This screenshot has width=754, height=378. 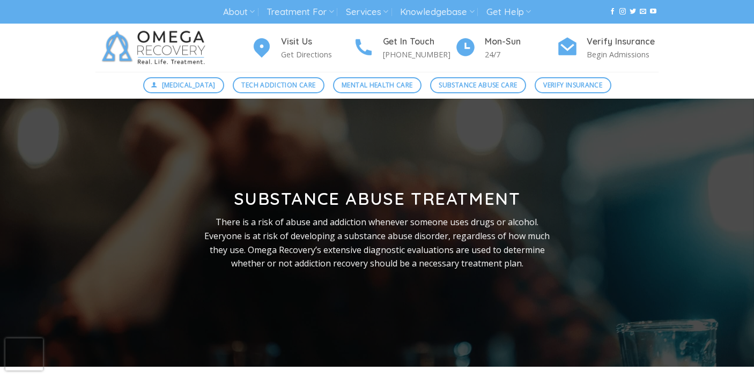 I want to click on span: Substance Abuse Care, so click(x=478, y=85).